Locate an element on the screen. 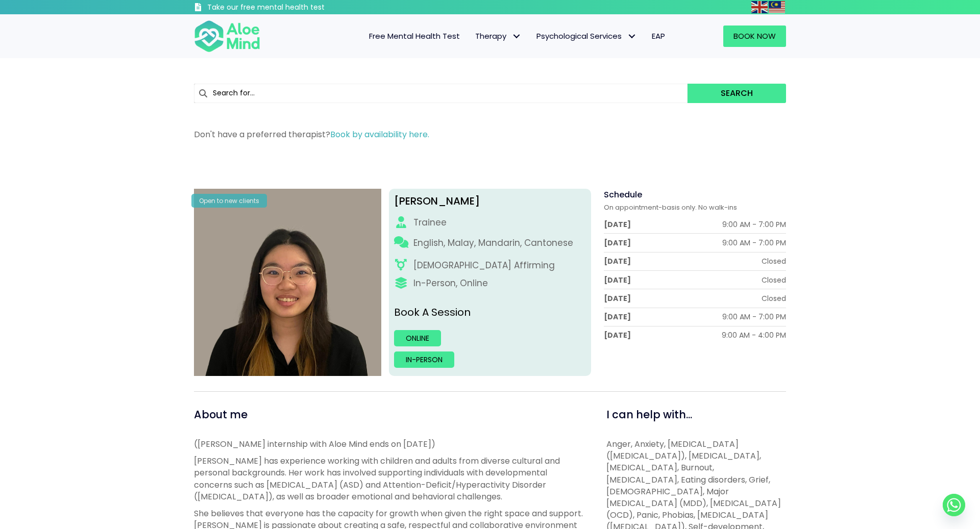 Image resolution: width=980 pixels, height=529 pixels. p: Don't have a preferred therapist? is located at coordinates (490, 134).